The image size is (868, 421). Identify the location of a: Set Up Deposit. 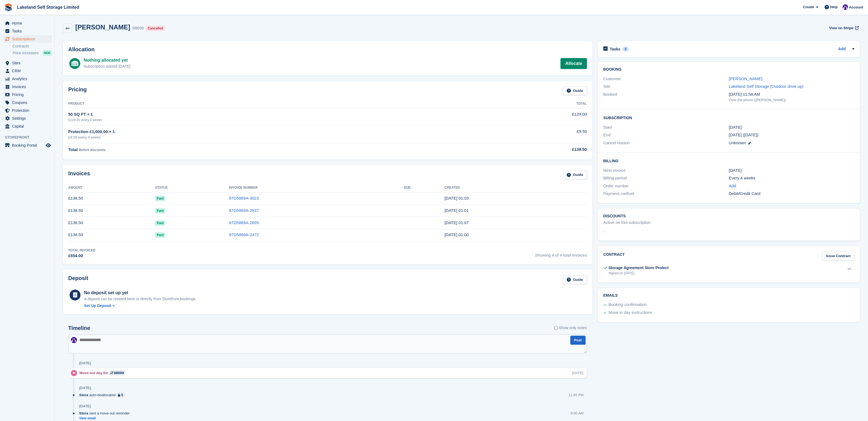
(140, 306).